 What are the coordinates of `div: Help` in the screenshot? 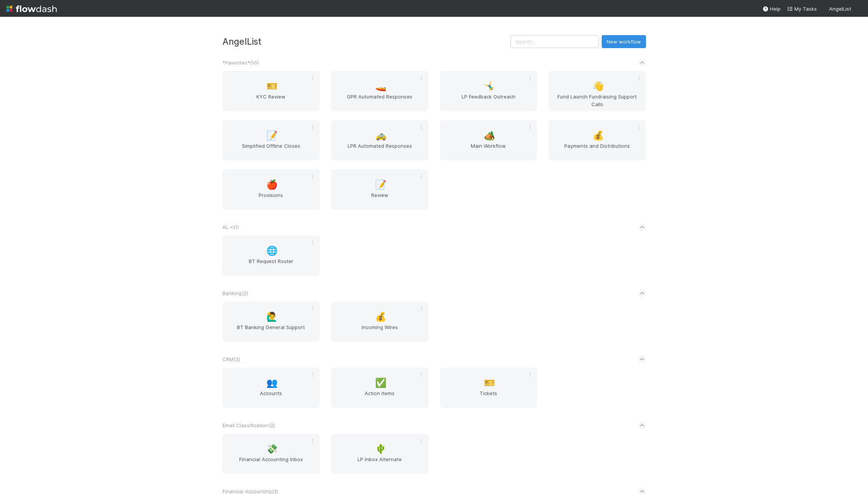 It's located at (772, 9).